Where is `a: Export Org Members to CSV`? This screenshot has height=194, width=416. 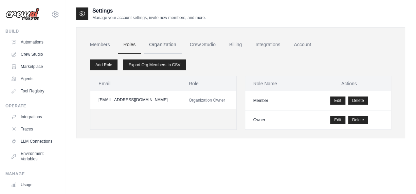 a: Export Org Members to CSV is located at coordinates (154, 65).